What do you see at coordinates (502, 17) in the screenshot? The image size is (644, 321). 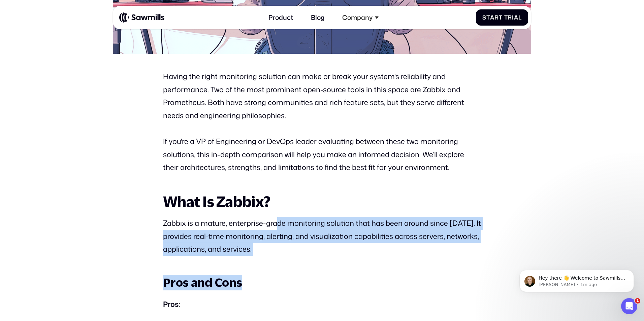 I see `a: StartTrial` at bounding box center [502, 17].